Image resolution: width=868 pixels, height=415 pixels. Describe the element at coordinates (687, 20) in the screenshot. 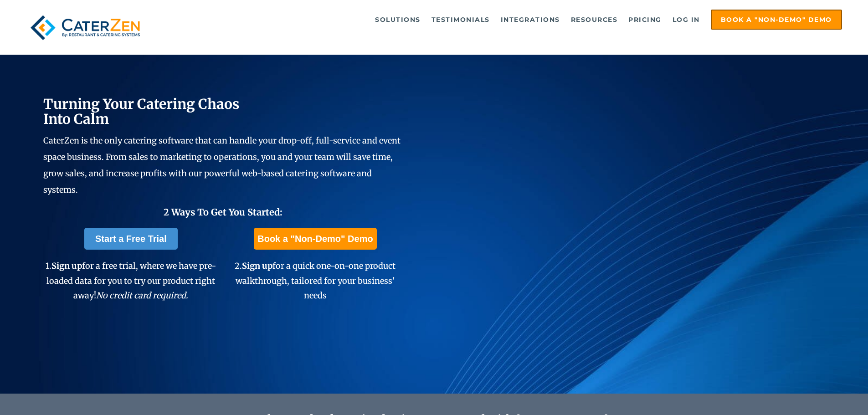

I see `a: Log in` at that location.